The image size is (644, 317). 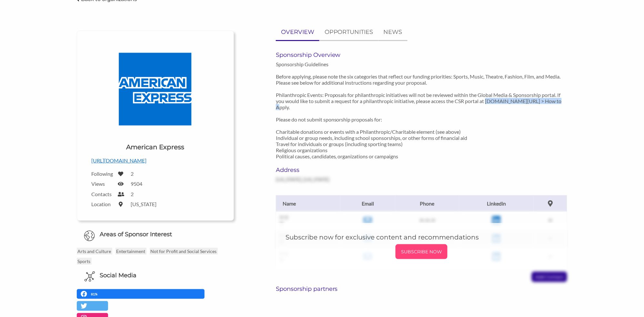 What do you see at coordinates (103, 194) in the screenshot?
I see `label: Contacts` at bounding box center [103, 194].